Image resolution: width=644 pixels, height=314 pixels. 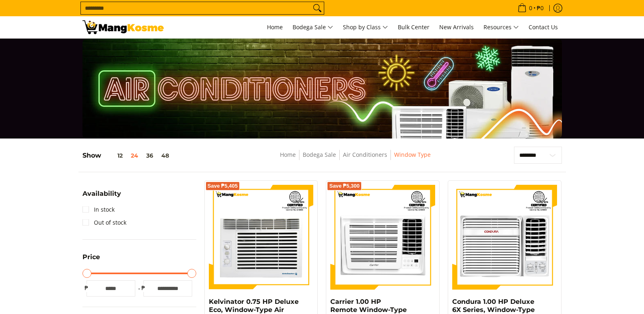 What do you see at coordinates (365, 27) in the screenshot?
I see `span: Shop by Class` at bounding box center [365, 27].